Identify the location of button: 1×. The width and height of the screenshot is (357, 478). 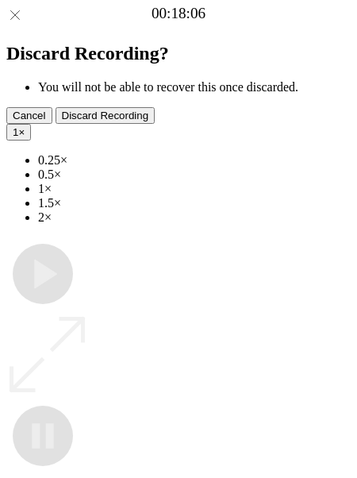
(18, 132).